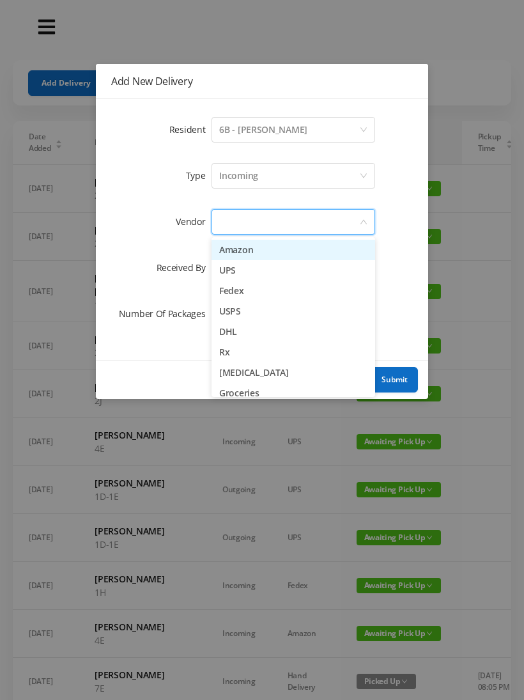 Image resolution: width=524 pixels, height=700 pixels. I want to click on form: Add New Delivery, so click(262, 222).